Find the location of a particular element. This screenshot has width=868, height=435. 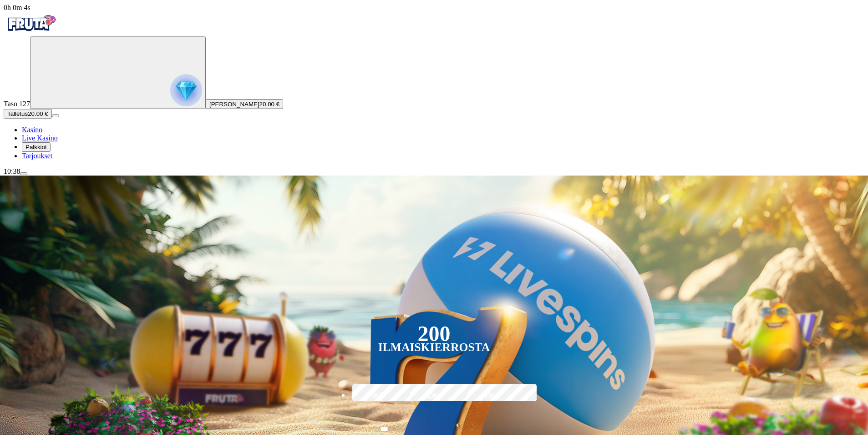

span: Taso 127 is located at coordinates (17, 103).